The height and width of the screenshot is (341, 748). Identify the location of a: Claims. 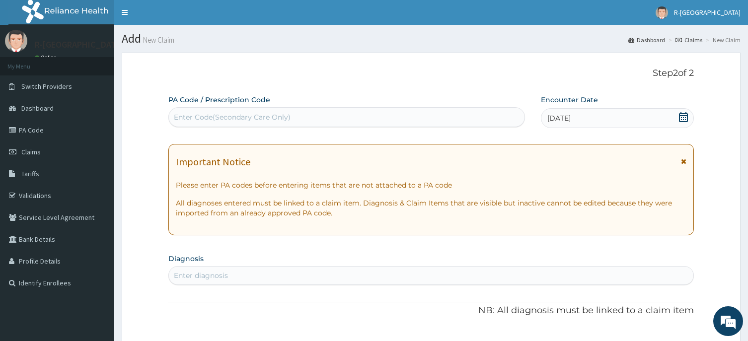
(689, 40).